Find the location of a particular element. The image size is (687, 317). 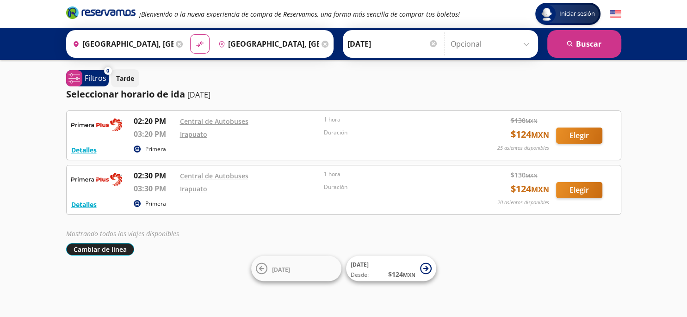

p: Filtros is located at coordinates (95, 78).